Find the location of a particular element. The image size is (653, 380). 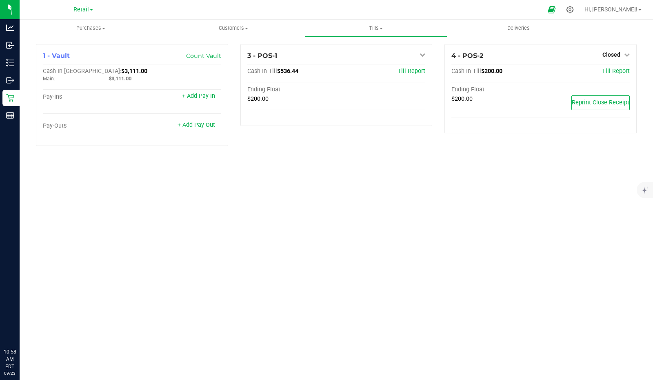

span: Retail is located at coordinates (81, 9).